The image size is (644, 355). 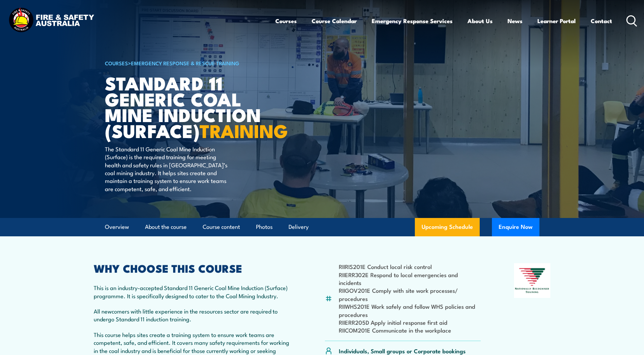 What do you see at coordinates (116, 63) in the screenshot?
I see `a: COURSES` at bounding box center [116, 63].